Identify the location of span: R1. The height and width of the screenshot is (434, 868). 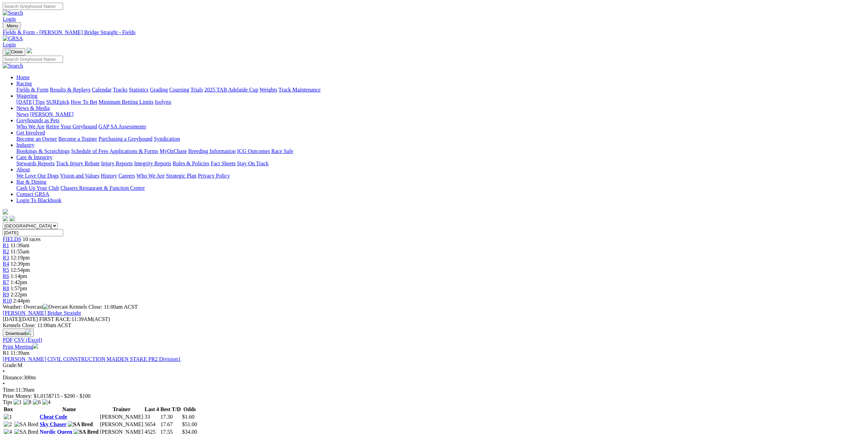
(6, 352).